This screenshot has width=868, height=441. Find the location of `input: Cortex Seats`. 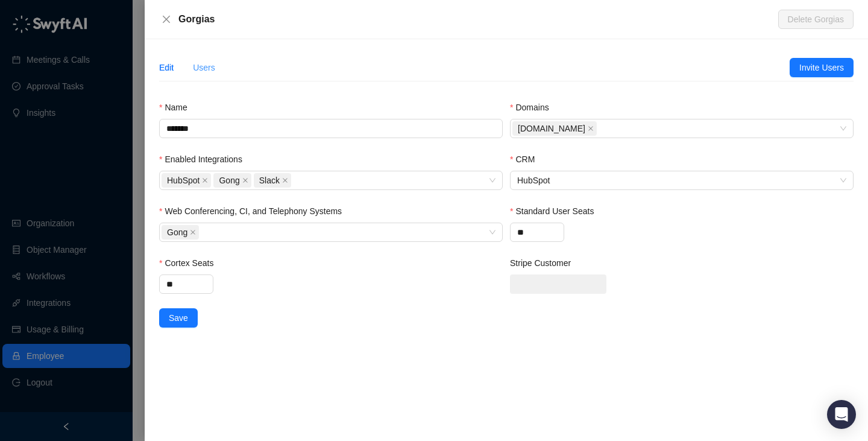

input: Cortex Seats is located at coordinates (186, 284).